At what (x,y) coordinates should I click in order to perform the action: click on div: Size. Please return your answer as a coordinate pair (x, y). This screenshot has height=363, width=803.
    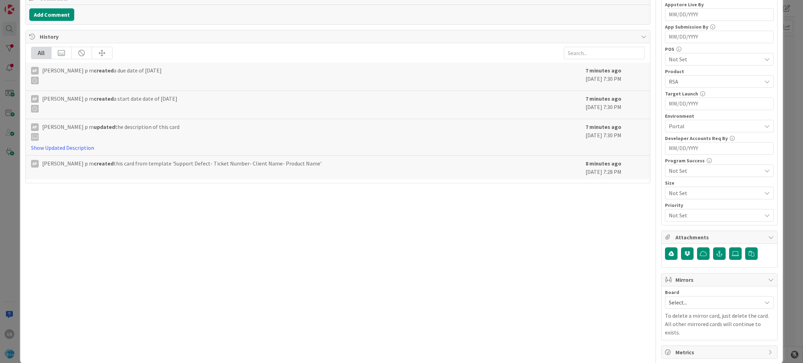
    Looking at the image, I should click on (719, 183).